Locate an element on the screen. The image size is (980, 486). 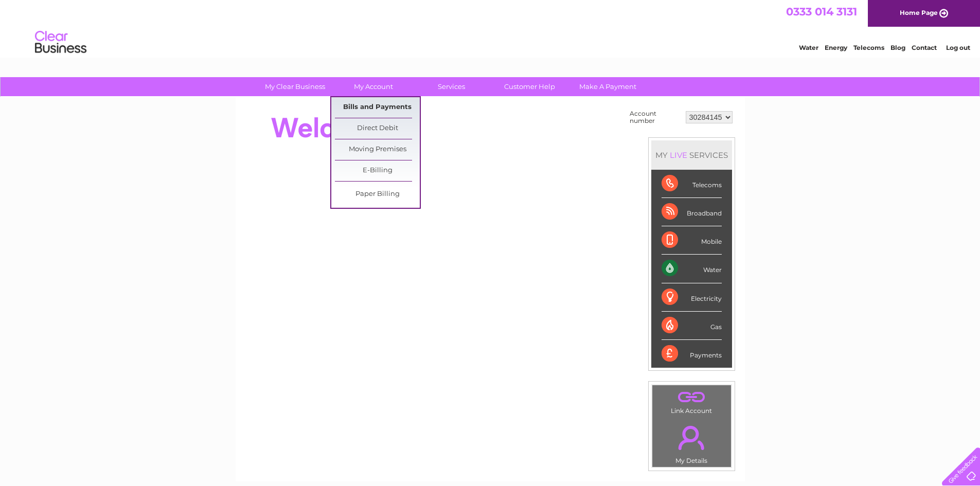
div: Water is located at coordinates (691, 269).